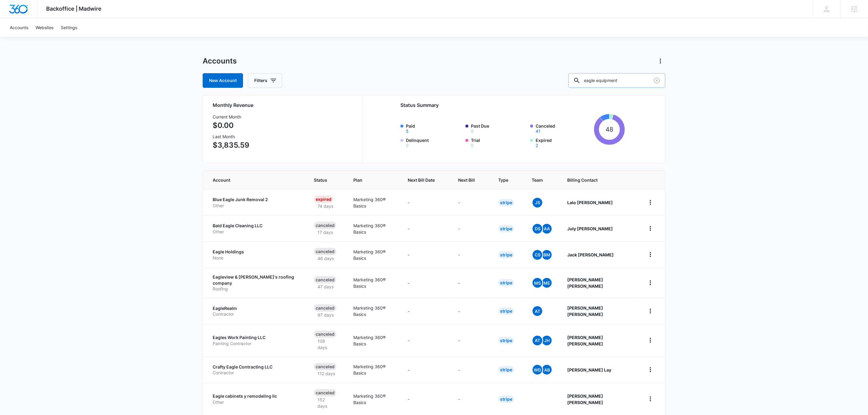  I want to click on div: Expired, so click(324, 199).